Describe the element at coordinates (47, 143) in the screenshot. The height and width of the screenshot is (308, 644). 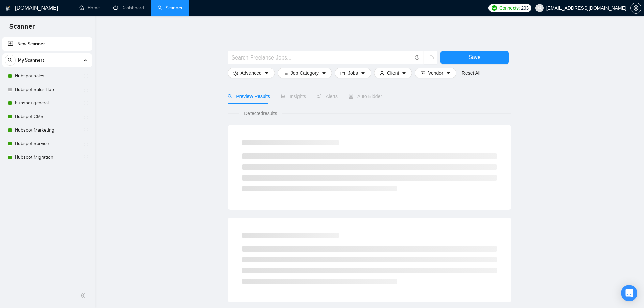
I see `a: Hubspot Service` at that location.